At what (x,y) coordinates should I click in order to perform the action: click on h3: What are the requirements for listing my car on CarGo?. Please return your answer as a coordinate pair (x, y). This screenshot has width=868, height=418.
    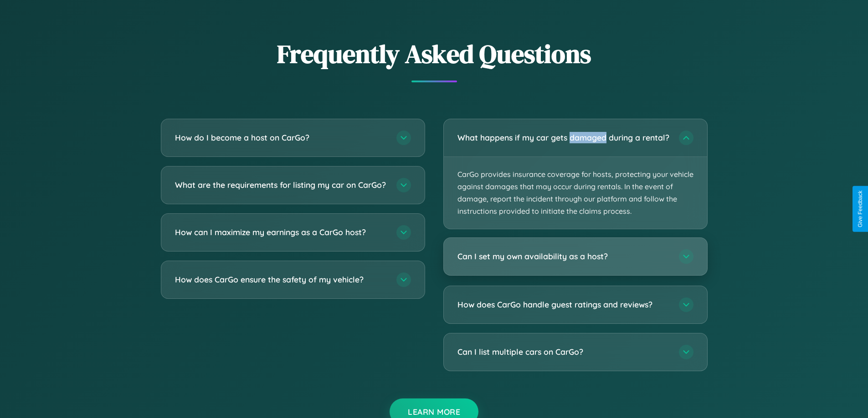
    Looking at the image, I should click on (281, 185).